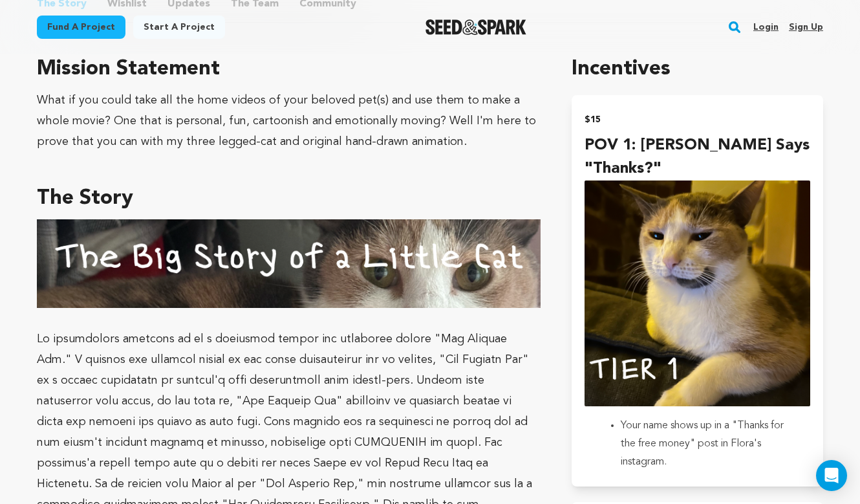  Describe the element at coordinates (831, 476) in the screenshot. I see `div: Open Intercom Messenger` at that location.